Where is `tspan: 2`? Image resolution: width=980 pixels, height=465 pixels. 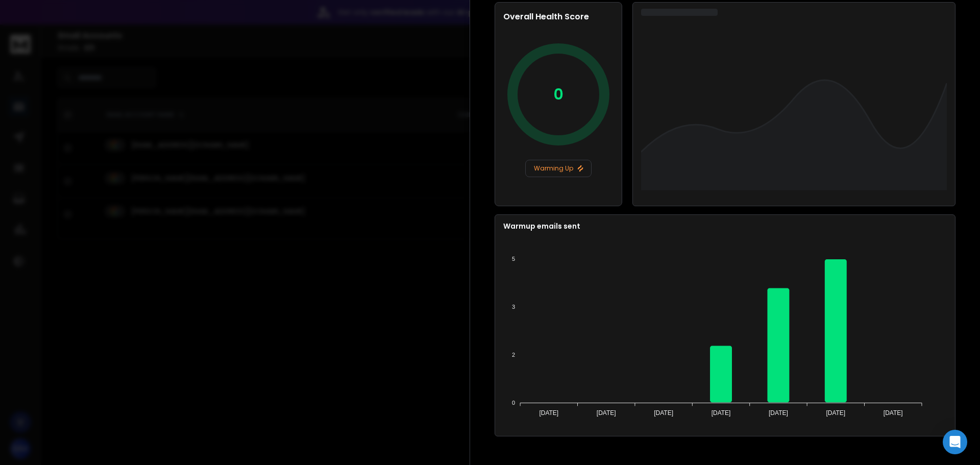 tspan: 2 is located at coordinates (513, 354).